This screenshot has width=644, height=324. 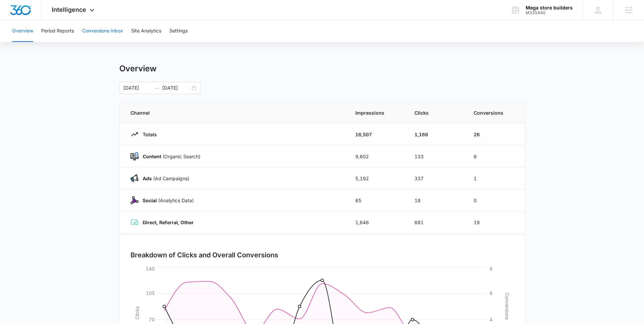 What do you see at coordinates (43, 42) in the screenshot?
I see `div: Domain Overview` at bounding box center [43, 42].